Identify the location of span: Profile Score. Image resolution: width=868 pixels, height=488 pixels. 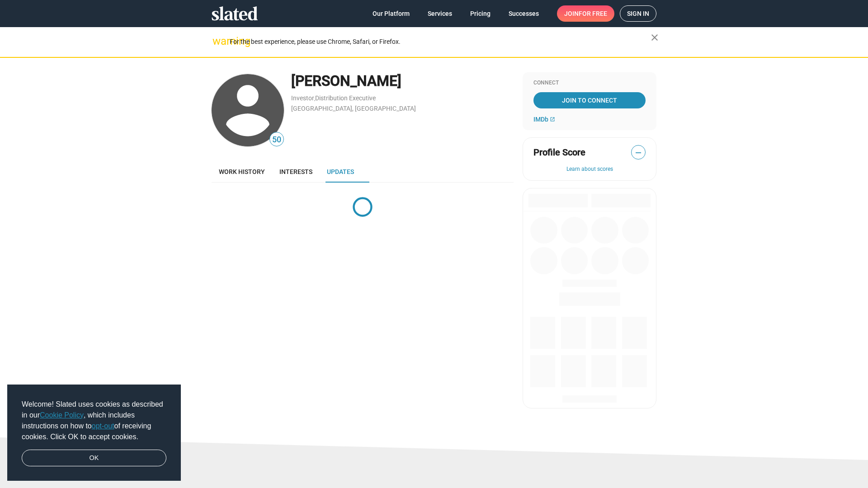
(559, 152).